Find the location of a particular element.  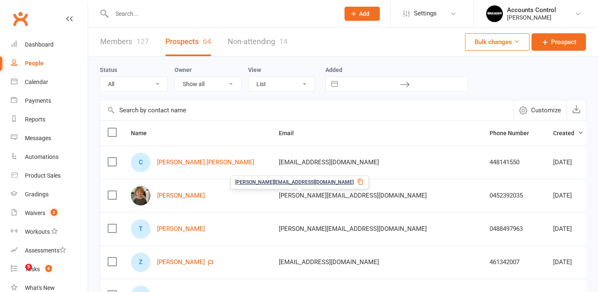

span: Name is located at coordinates (143, 133).